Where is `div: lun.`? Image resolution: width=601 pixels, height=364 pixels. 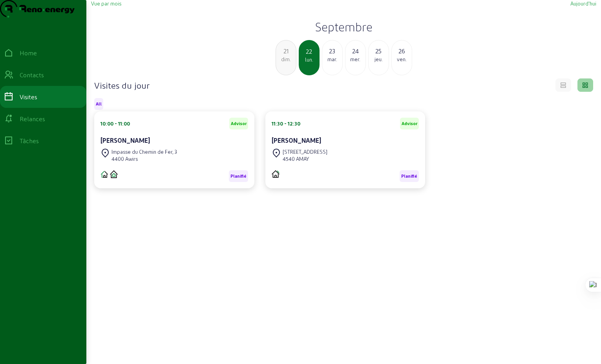
div: lun. is located at coordinates (309, 60).